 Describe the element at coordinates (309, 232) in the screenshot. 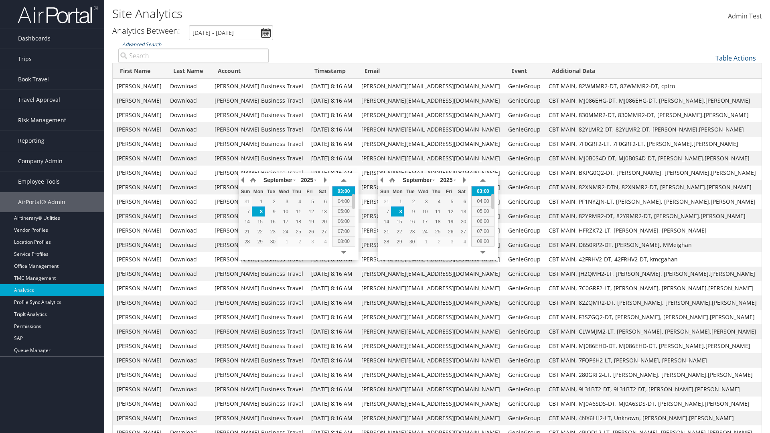

I see `div: 26` at that location.